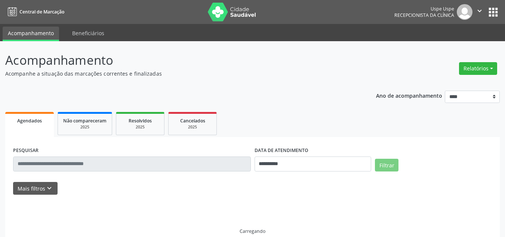  What do you see at coordinates (424, 15) in the screenshot?
I see `span: Recepcionista da clínica` at bounding box center [424, 15].